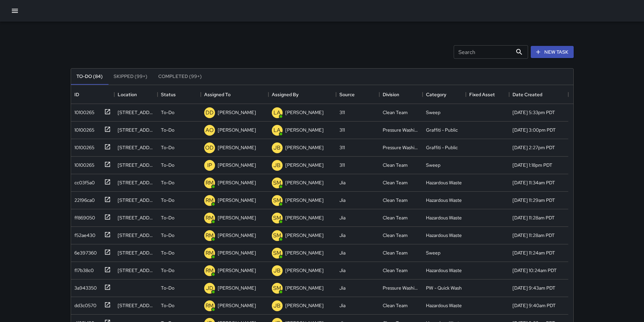 Image resolution: width=644 pixels, height=322 pixels. I want to click on p: LA, so click(277, 113).